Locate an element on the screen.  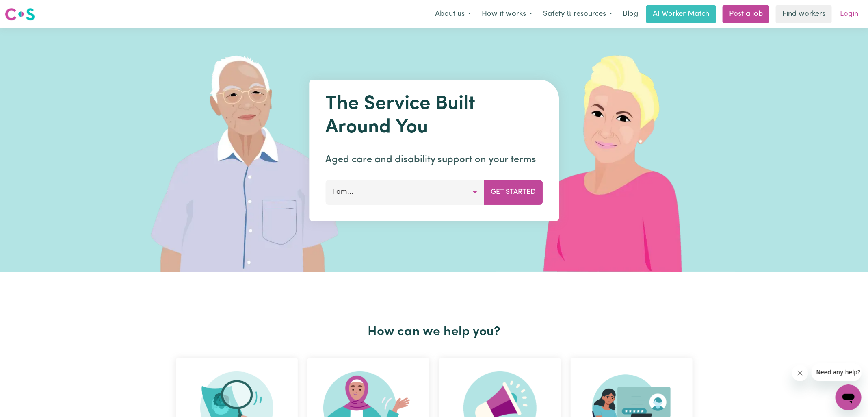
a: Find workers is located at coordinates (804, 14).